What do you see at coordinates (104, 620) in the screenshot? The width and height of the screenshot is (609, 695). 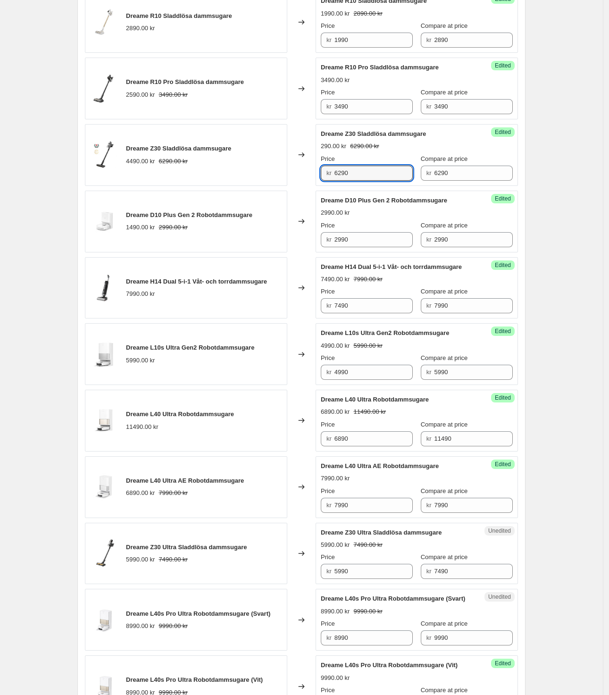 I see `img: L40S_Pro_Ultra--total-top_80x.jpg` at bounding box center [104, 620].